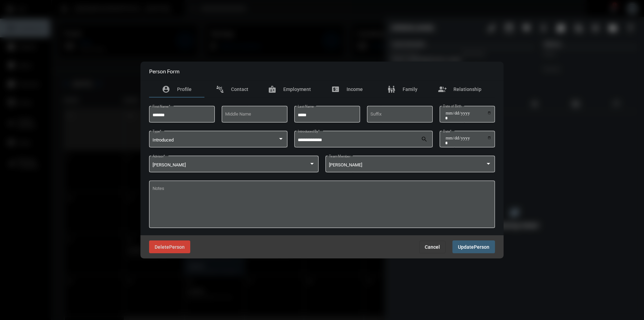 This screenshot has width=644, height=320. What do you see at coordinates (467, 89) in the screenshot?
I see `span: Relationship` at bounding box center [467, 89].